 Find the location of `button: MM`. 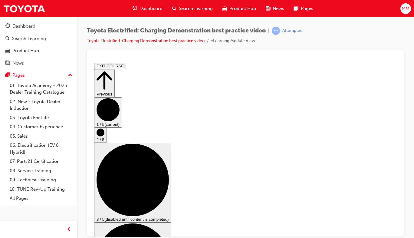

button: MM is located at coordinates (406, 8).